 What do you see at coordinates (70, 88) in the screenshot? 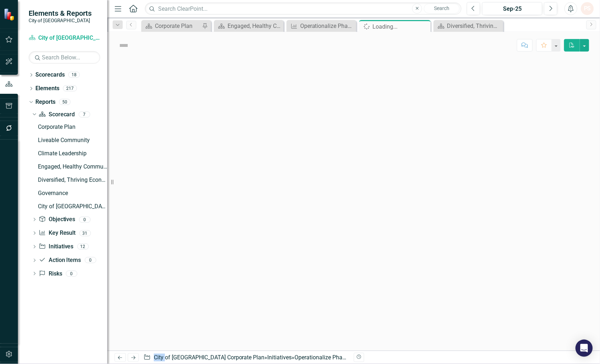
I see `div: 217` at bounding box center [70, 88].